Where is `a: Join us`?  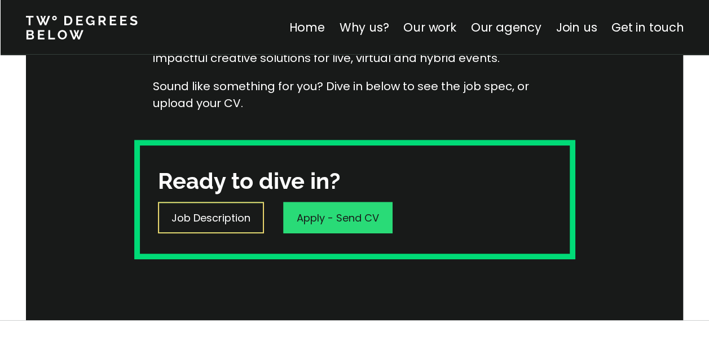
a: Join us is located at coordinates (576, 27).